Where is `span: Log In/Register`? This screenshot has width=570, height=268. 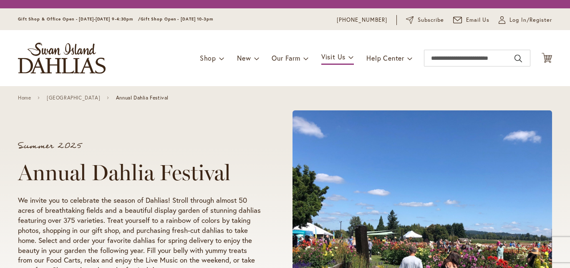
span: Log In/Register is located at coordinates (531, 20).